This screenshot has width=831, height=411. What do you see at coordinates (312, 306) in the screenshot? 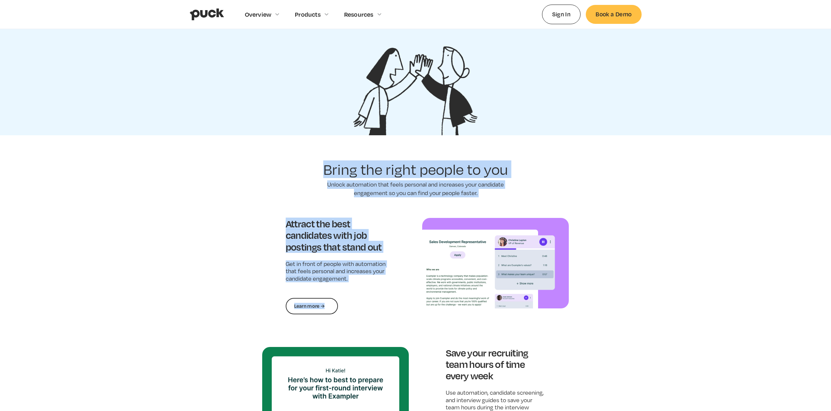
I see `a: Learn more →` at bounding box center [312, 306].